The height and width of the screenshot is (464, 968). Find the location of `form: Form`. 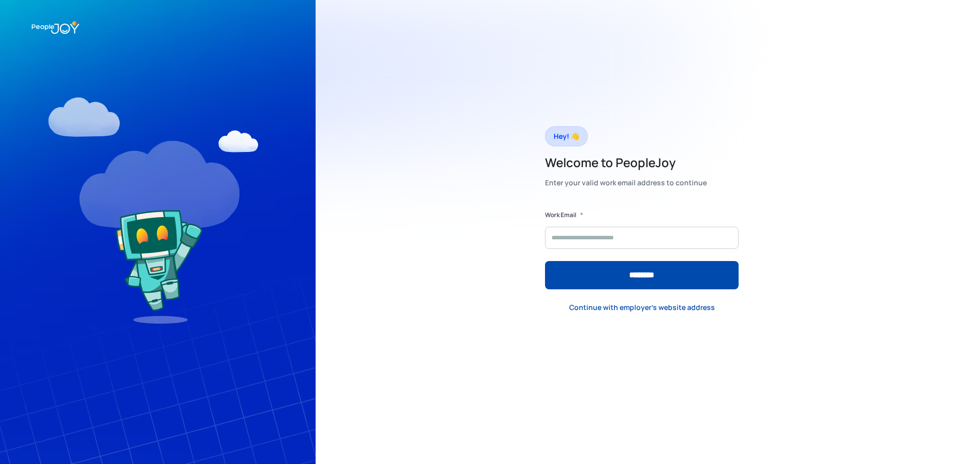

form: Form is located at coordinates (642, 249).